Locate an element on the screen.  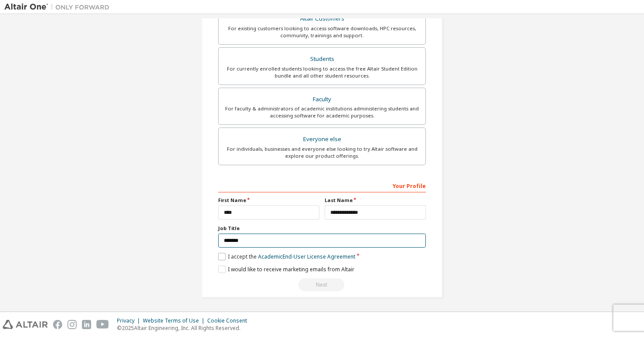
div: Your Profile is located at coordinates (322, 185).